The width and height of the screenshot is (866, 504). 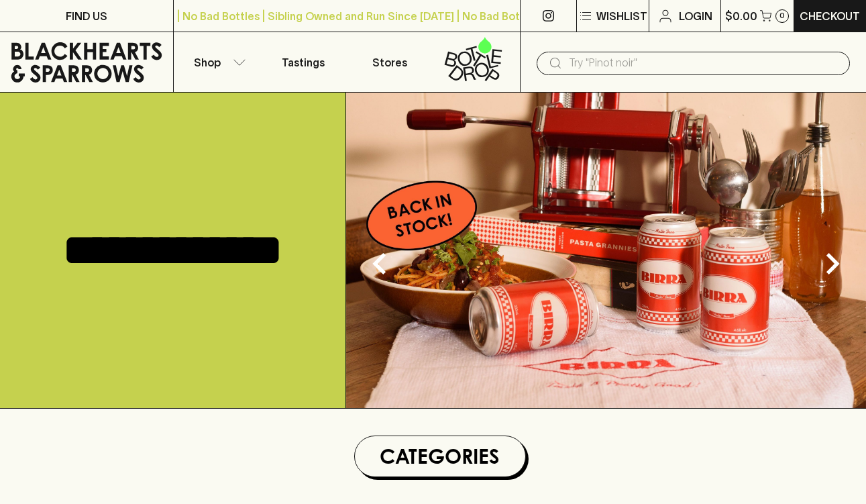 What do you see at coordinates (303, 63) in the screenshot?
I see `p: Tastings` at bounding box center [303, 63].